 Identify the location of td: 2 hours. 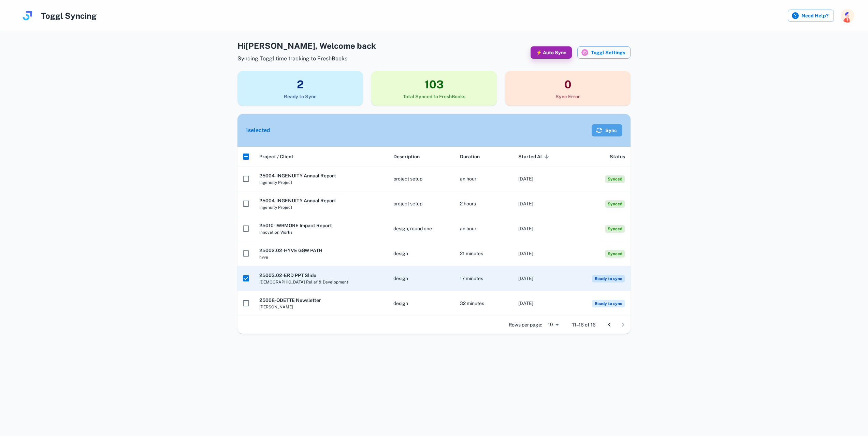
(484, 204).